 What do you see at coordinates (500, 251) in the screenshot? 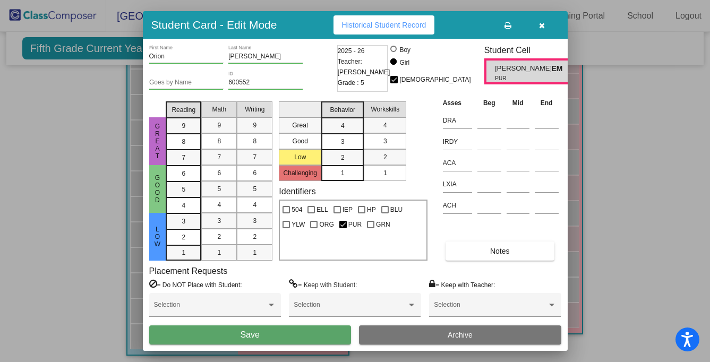
I see `span: Notes` at bounding box center [500, 251].